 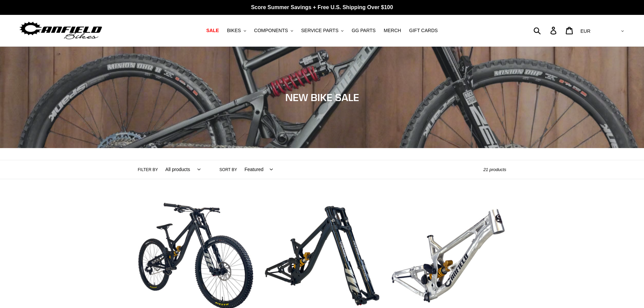 I want to click on span: GIFT CARDS, so click(x=423, y=30).